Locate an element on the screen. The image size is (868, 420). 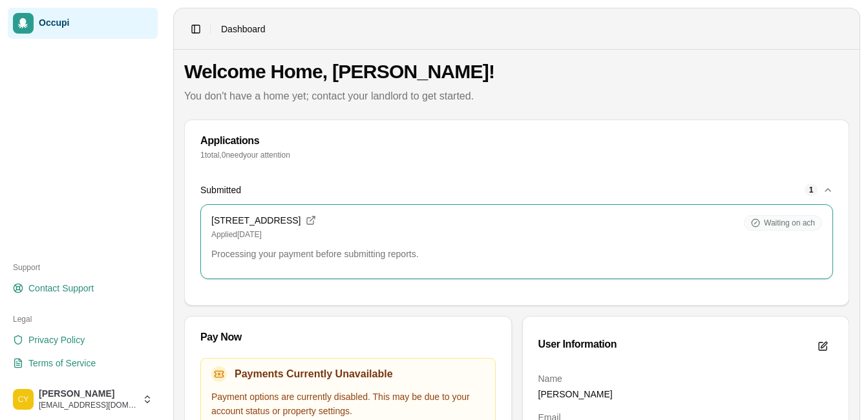
a: Contact Support is located at coordinates (83, 288).